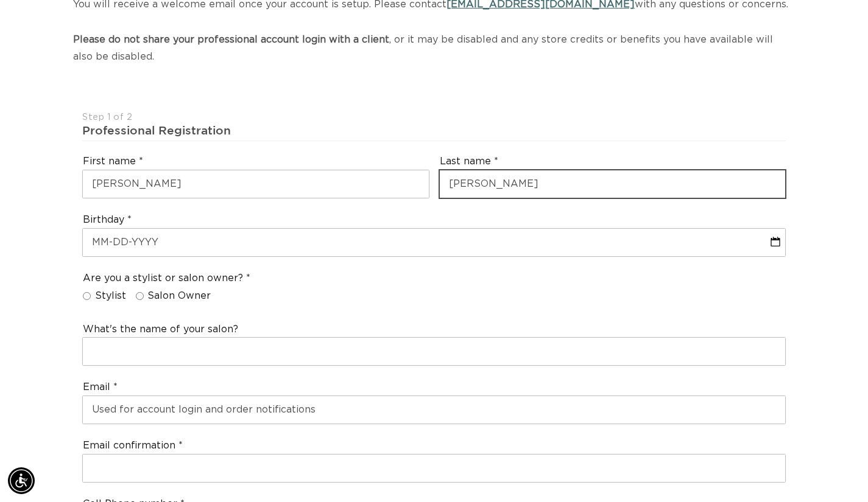  What do you see at coordinates (21, 481) in the screenshot?
I see `div: Accessibility Menu` at bounding box center [21, 481].